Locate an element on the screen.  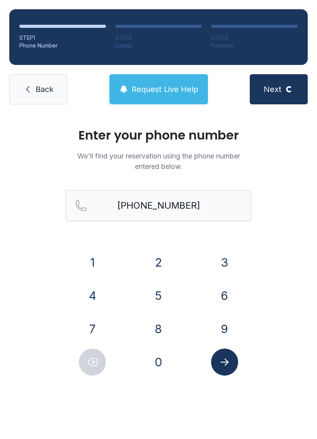
div: STEP 1 is located at coordinates (63, 38).